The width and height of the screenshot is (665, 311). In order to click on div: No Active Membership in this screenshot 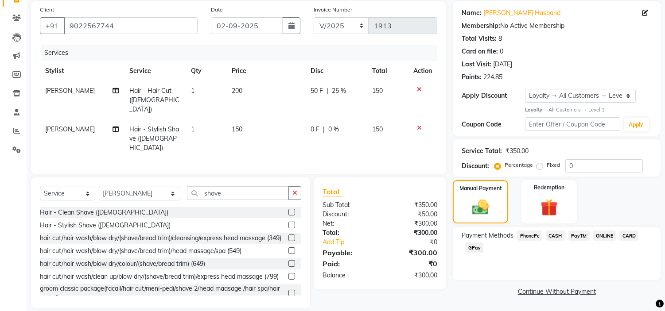, I will do `click(556, 26)`.